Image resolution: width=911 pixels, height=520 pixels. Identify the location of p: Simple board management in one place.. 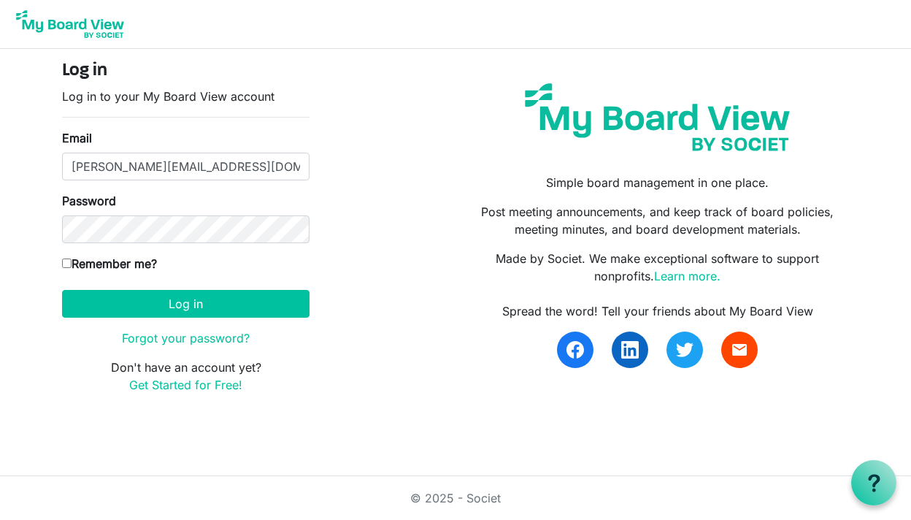
(658, 183).